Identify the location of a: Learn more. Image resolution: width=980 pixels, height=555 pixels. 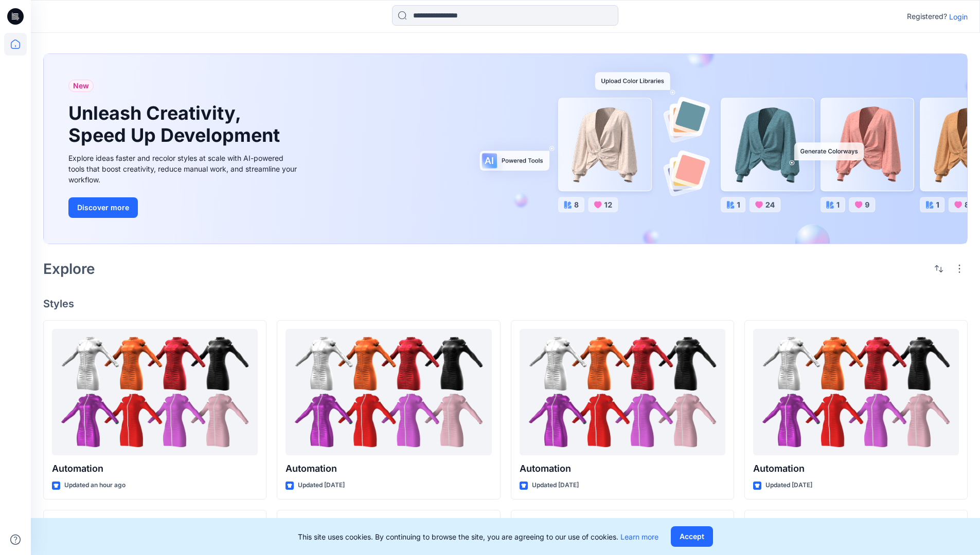
(639, 537).